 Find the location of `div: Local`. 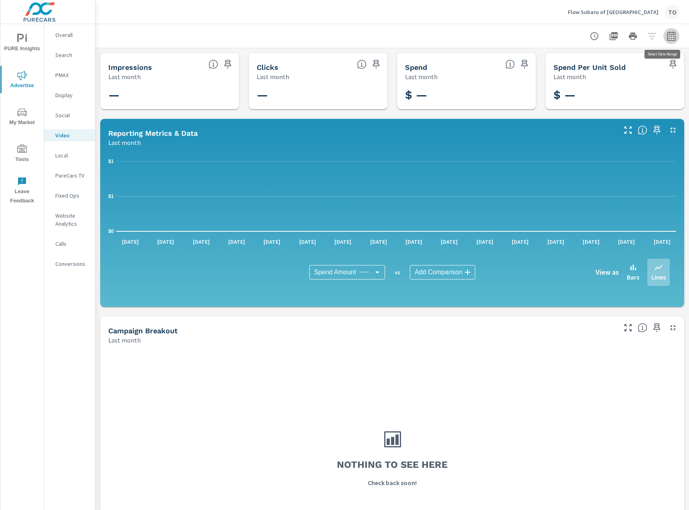

div: Local is located at coordinates (69, 155).